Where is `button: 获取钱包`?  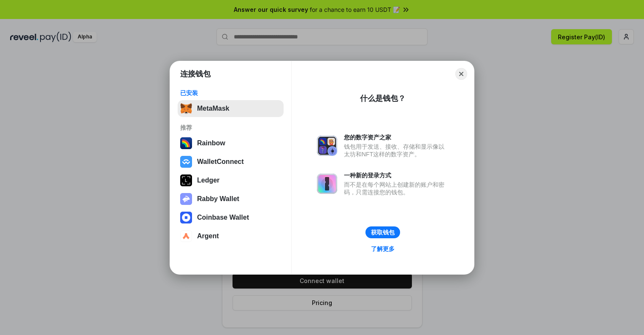
button: 获取钱包 is located at coordinates (383, 233).